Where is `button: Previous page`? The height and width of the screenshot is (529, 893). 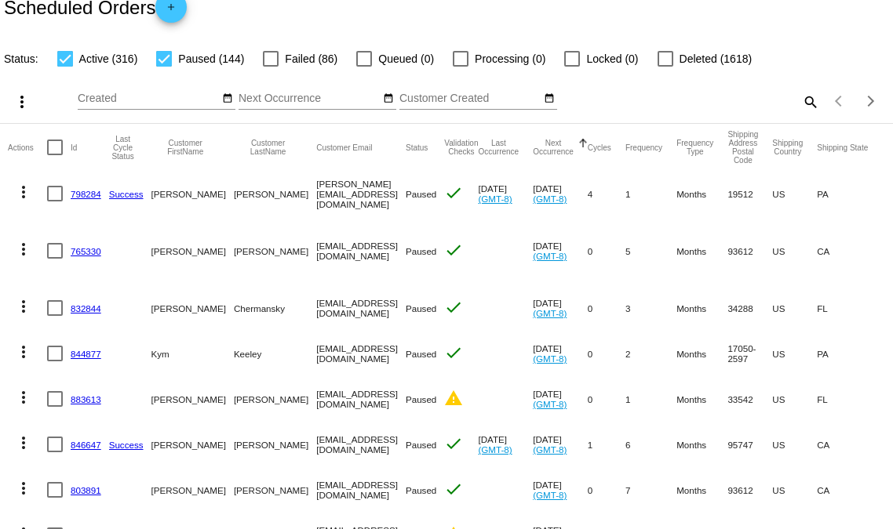 button: Previous page is located at coordinates (839, 101).